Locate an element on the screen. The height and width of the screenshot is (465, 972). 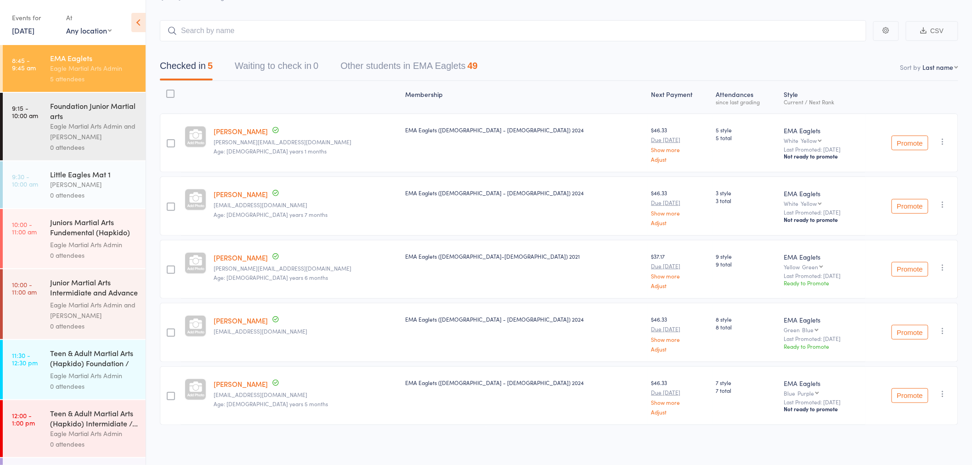
a: 10:00 -11:00 amJuniors Martial Arts Fundemental (Hapkido) Mat 2Eagle Martial Arts Admin0 attendees is located at coordinates (74, 238).